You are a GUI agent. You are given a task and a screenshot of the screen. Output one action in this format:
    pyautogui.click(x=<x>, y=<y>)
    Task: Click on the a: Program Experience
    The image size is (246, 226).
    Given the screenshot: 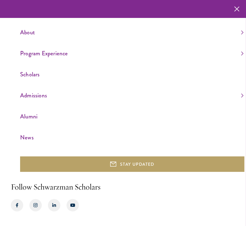 What is the action you would take?
    pyautogui.click(x=132, y=53)
    